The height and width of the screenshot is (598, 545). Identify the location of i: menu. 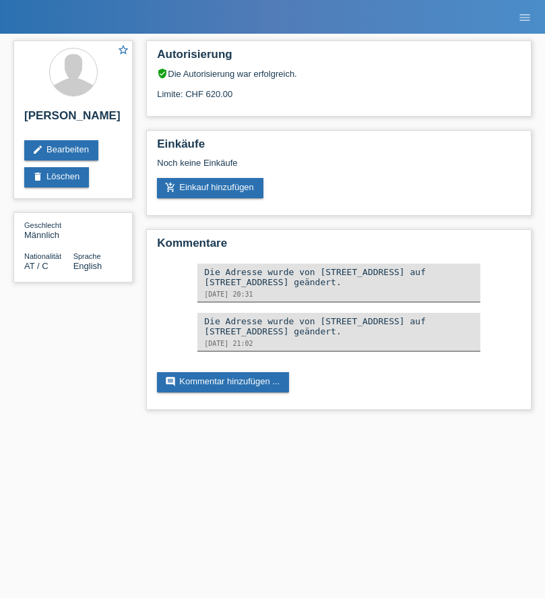
(525, 18).